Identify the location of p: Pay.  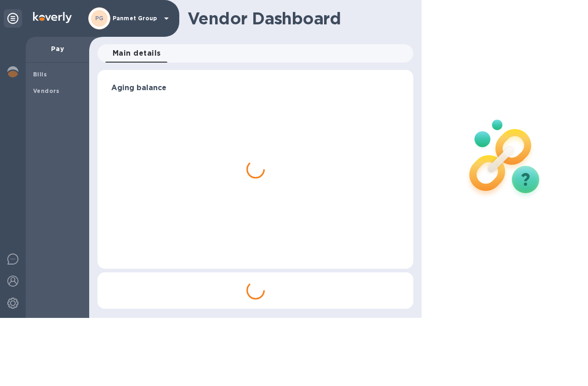
(57, 49).